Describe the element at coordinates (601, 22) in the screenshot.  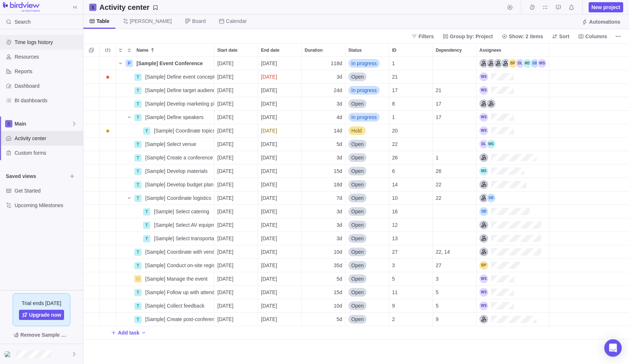
I see `span: Automations` at that location.